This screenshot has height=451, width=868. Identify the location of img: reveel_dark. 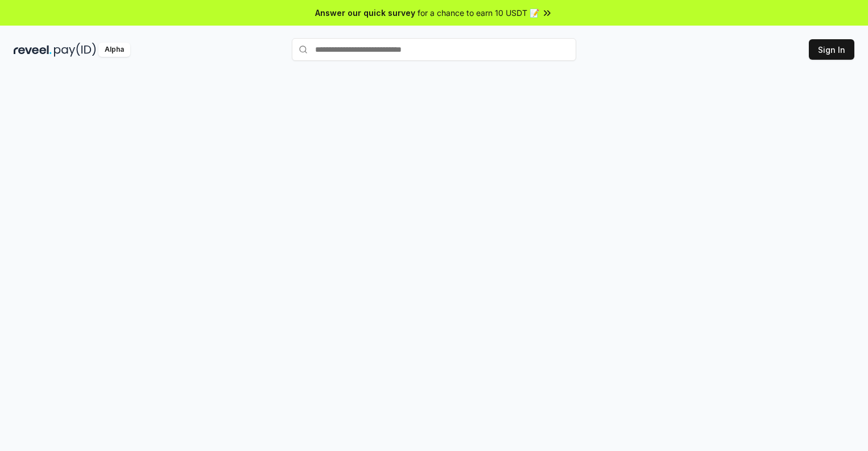
(33, 49).